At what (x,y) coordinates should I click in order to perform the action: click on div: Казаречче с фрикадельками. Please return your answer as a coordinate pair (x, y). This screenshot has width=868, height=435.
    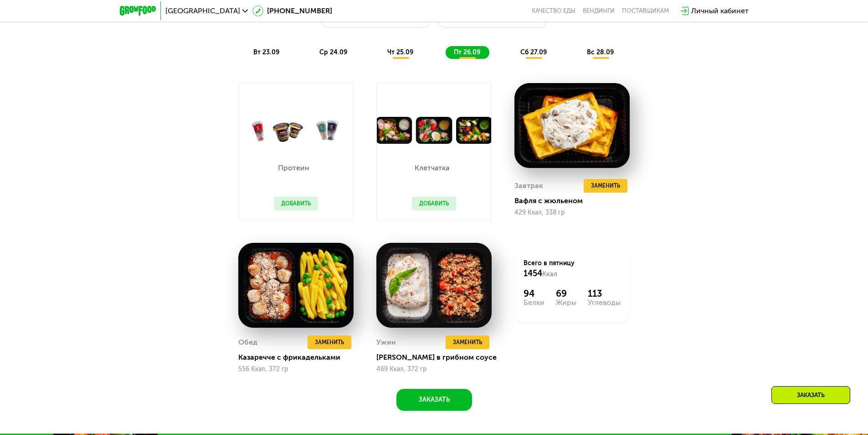
    Looking at the image, I should click on (299, 357).